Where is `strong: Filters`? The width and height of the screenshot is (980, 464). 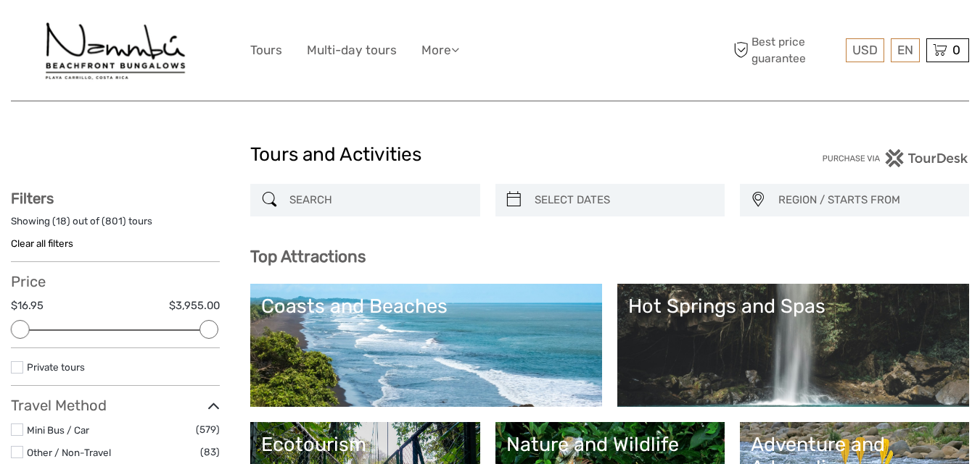 strong: Filters is located at coordinates (32, 199).